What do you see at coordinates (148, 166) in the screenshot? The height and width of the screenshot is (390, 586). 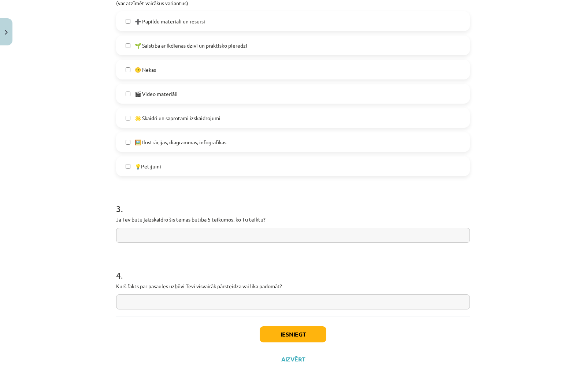 I see `span: 💡Pētījumi` at bounding box center [148, 166].